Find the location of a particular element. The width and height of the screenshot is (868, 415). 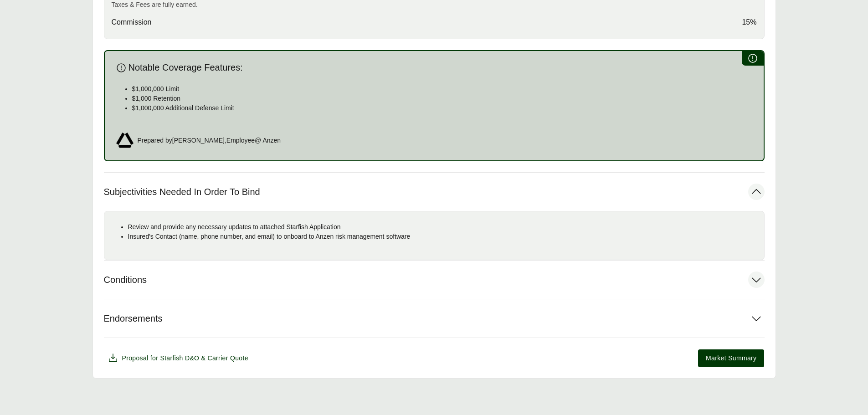

button: Subjectivities Needed In Order To Bind is located at coordinates (434, 192).